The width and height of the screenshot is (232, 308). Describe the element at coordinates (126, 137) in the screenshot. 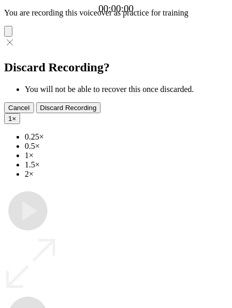

I see `li: 0.25×` at that location.